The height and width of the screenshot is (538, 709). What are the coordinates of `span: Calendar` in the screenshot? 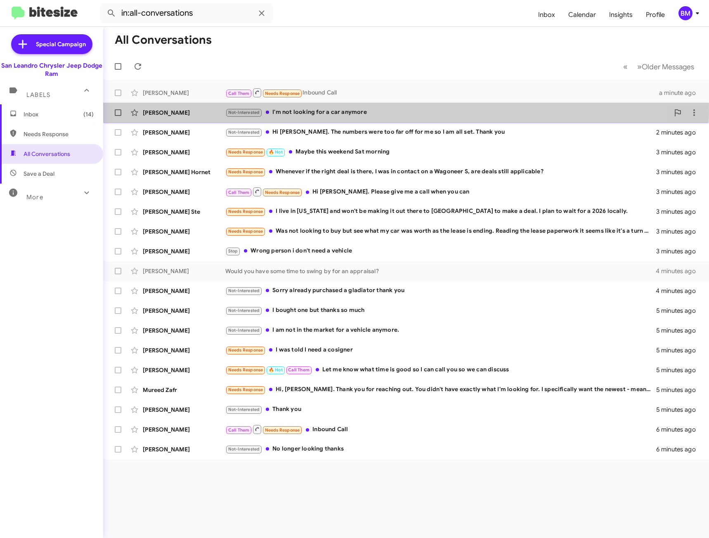 It's located at (582, 15).